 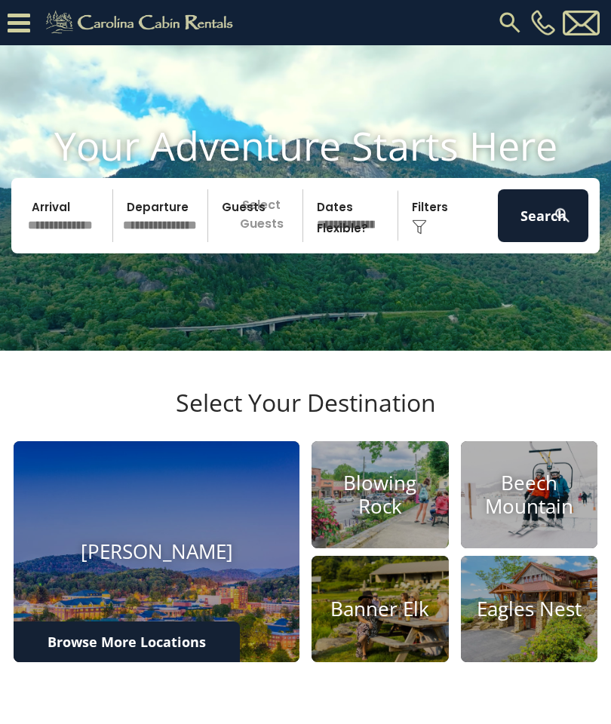 I want to click on h4: Eagles Nest, so click(x=529, y=608).